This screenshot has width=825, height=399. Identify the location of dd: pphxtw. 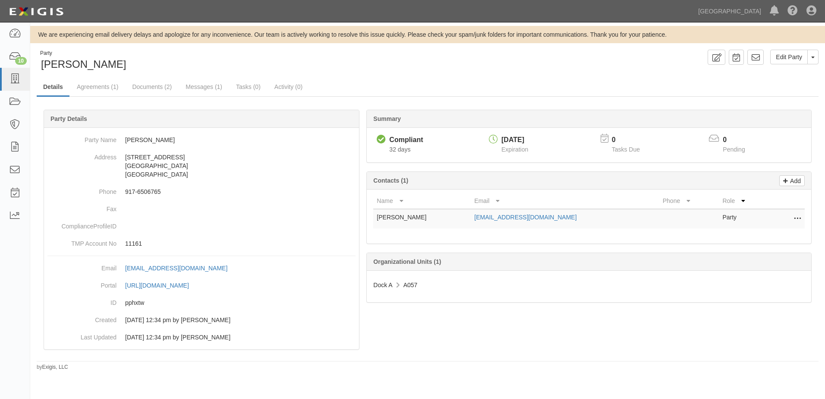
(202, 303).